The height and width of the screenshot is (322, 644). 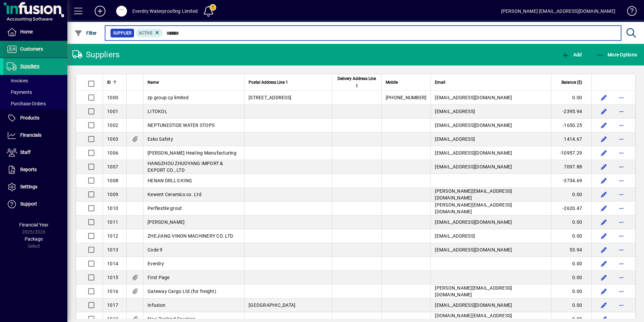 I want to click on button: Add, so click(x=572, y=55).